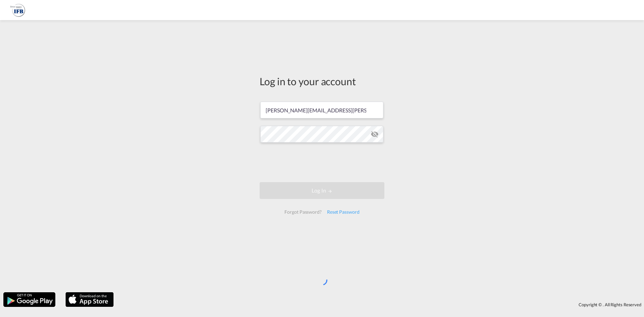 The width and height of the screenshot is (644, 317). Describe the element at coordinates (375, 134) in the screenshot. I see `md-icon: icon-eye-off` at that location.